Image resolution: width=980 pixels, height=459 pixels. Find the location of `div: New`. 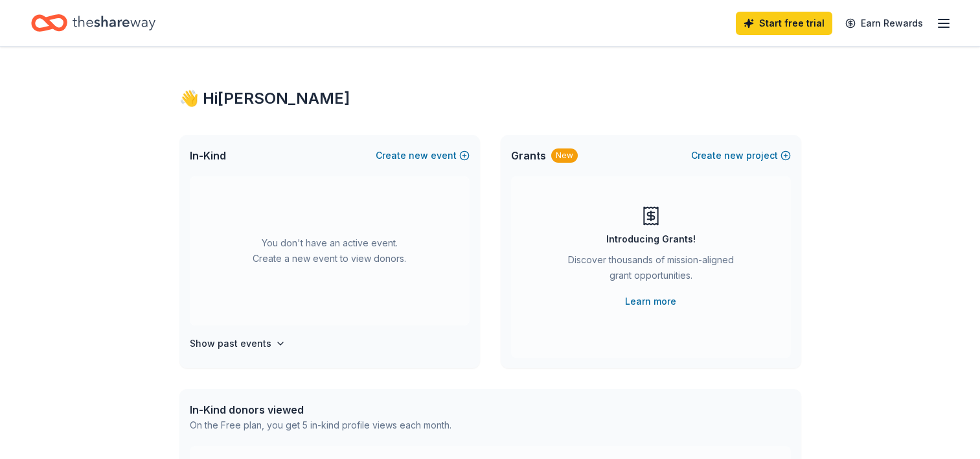

div: New is located at coordinates (564, 155).